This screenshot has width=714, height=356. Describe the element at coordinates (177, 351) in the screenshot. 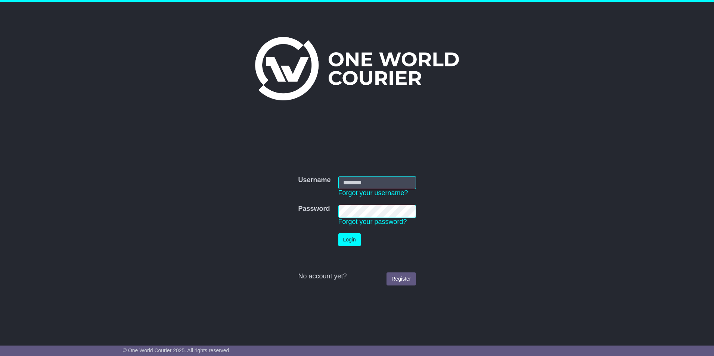

I see `span: © One World Courier 2025. All rights reserved.` at that location.